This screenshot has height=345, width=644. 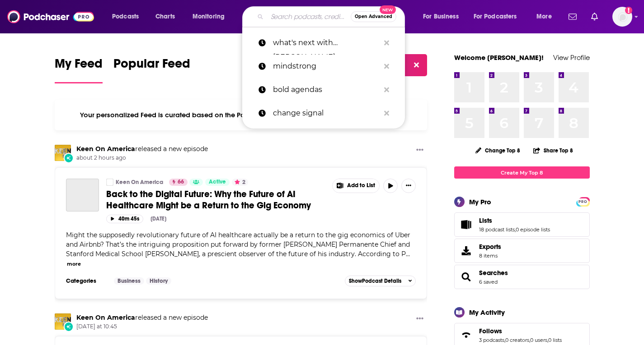 I want to click on button: ShowPodcast Details, so click(x=380, y=282).